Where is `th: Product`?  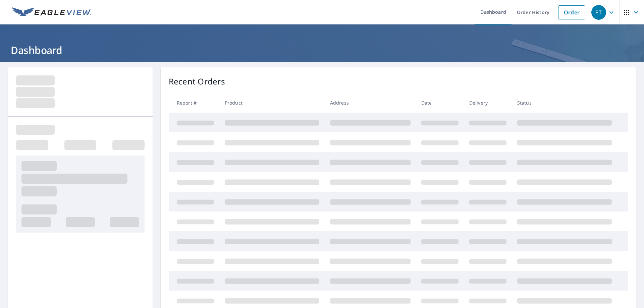
th: Product is located at coordinates (272, 103).